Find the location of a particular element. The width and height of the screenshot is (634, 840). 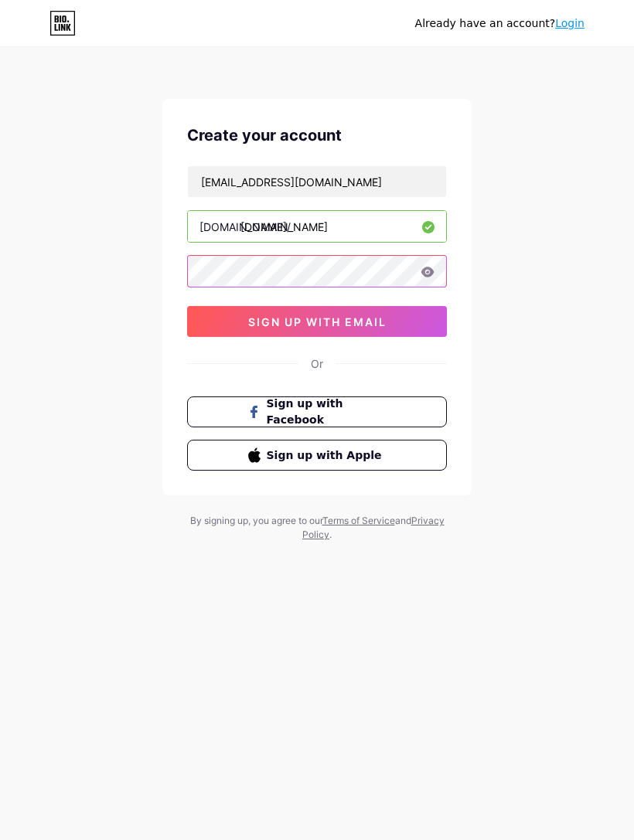

button: Sign up with Facebook is located at coordinates (317, 412).